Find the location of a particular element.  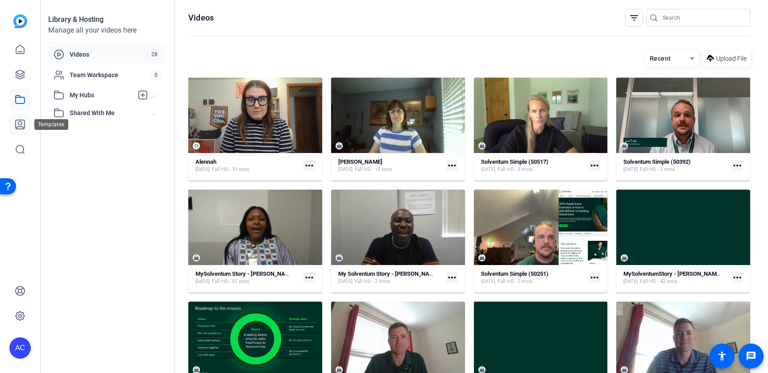

span: Full HD - 3 mins is located at coordinates (515, 169).